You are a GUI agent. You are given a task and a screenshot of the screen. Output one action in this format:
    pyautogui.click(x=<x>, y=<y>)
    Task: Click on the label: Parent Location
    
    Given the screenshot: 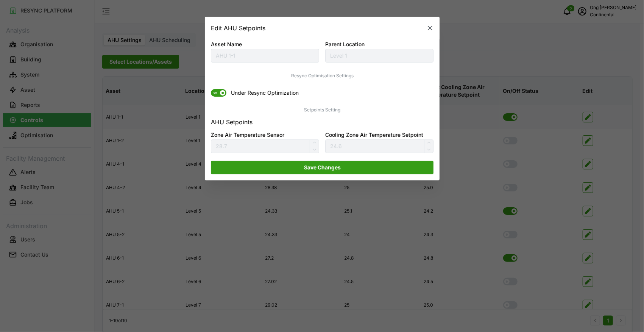 What is the action you would take?
    pyautogui.click(x=345, y=44)
    